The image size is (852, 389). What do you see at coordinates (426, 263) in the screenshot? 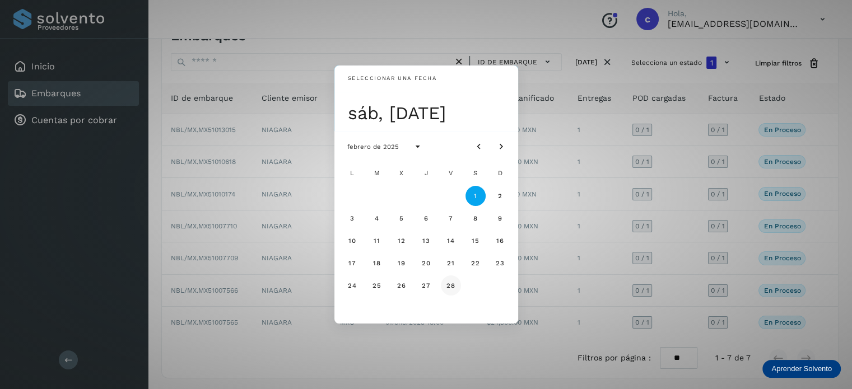
I see `span: 20` at bounding box center [426, 263].